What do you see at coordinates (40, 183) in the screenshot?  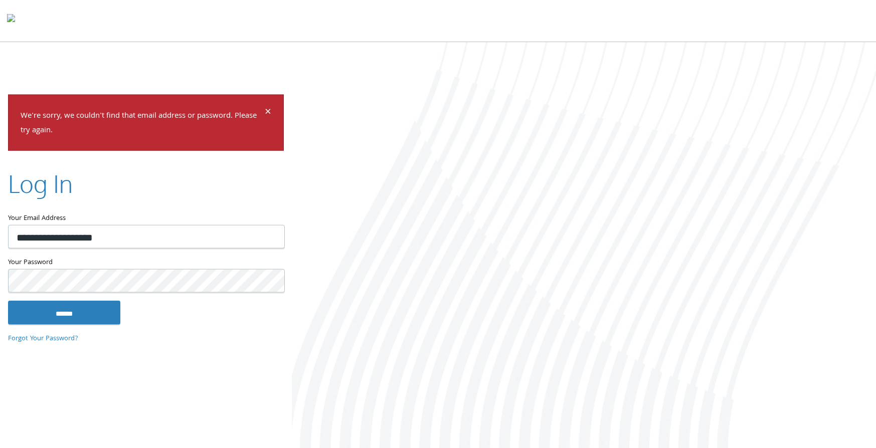 I see `h2: Log In` at bounding box center [40, 183].